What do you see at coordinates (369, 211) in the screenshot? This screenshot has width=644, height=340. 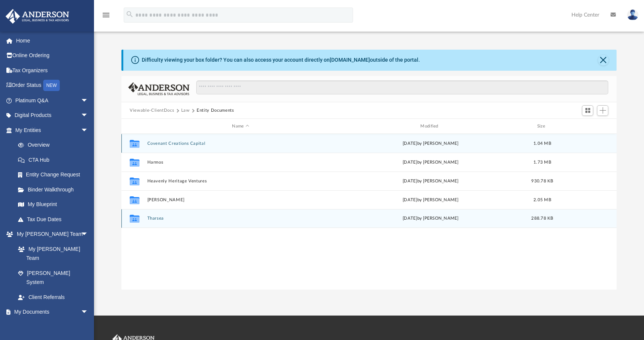 I see `div: grid` at bounding box center [369, 211].